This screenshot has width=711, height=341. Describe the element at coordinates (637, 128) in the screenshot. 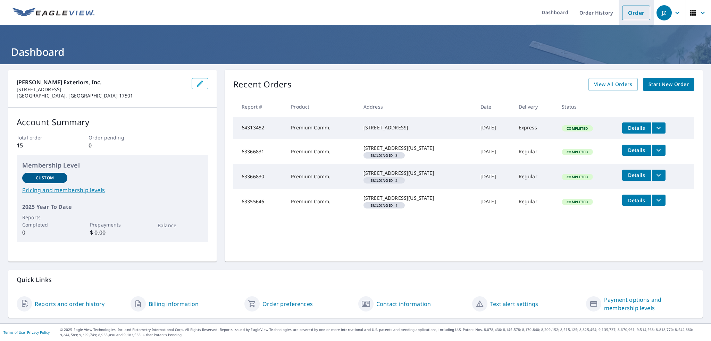

I see `button: detailsBtn-64313452` at that location.